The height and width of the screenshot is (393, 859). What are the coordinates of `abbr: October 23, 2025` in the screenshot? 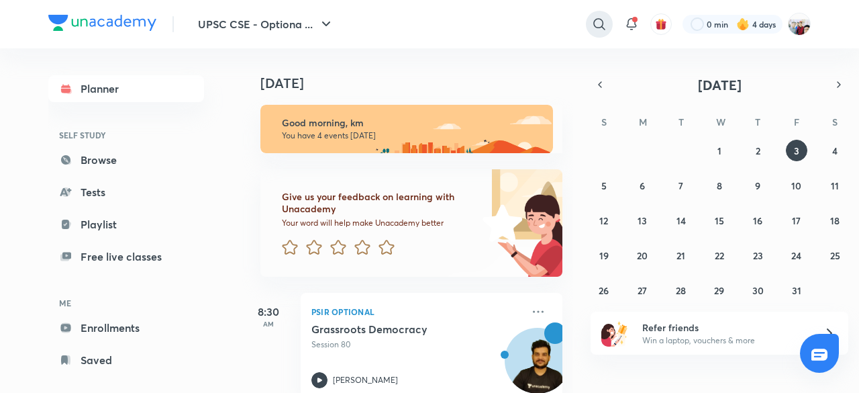 It's located at (758, 255).